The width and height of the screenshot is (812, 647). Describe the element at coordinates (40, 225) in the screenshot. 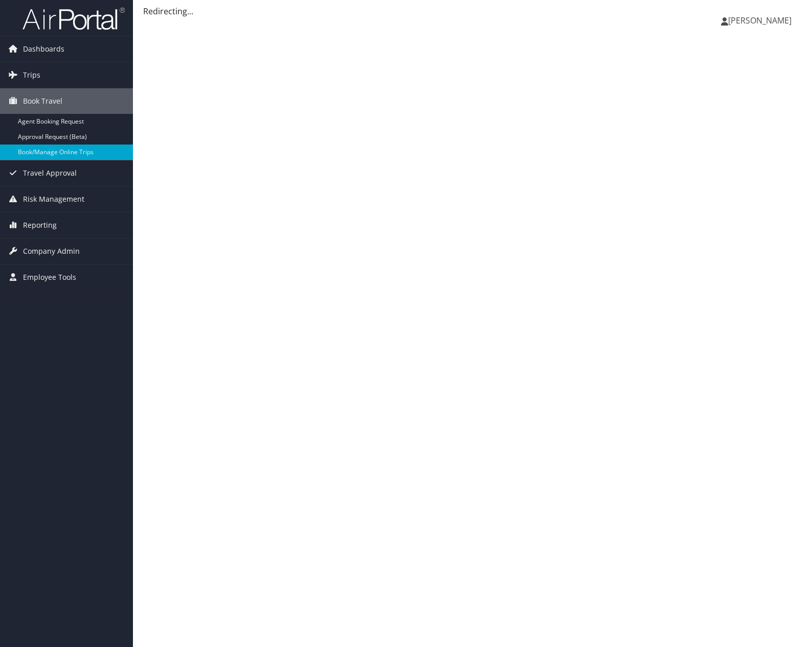

I see `span: Reporting` at that location.